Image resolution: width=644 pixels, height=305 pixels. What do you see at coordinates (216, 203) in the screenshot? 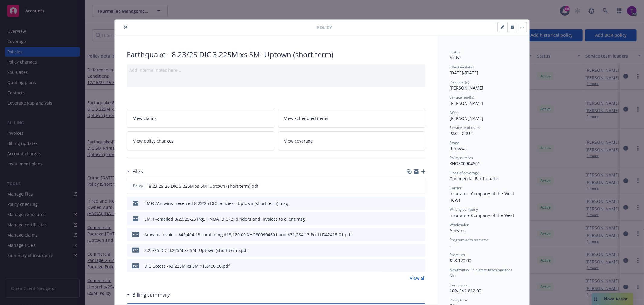
I see `div: EMFC/Amwins -received 8.23/25 DIC policies - Uptown (short term).msg` at bounding box center [216, 203].